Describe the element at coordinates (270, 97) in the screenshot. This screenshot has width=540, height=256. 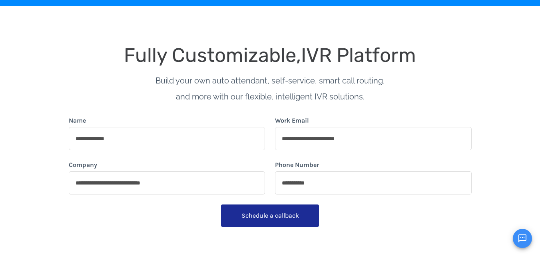
I see `span: and more with our flexible, intelligent IVR solutions.` at that location.